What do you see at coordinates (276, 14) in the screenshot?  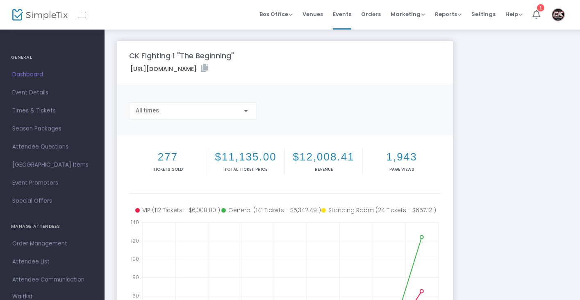 I see `span: Box Office` at bounding box center [276, 14].